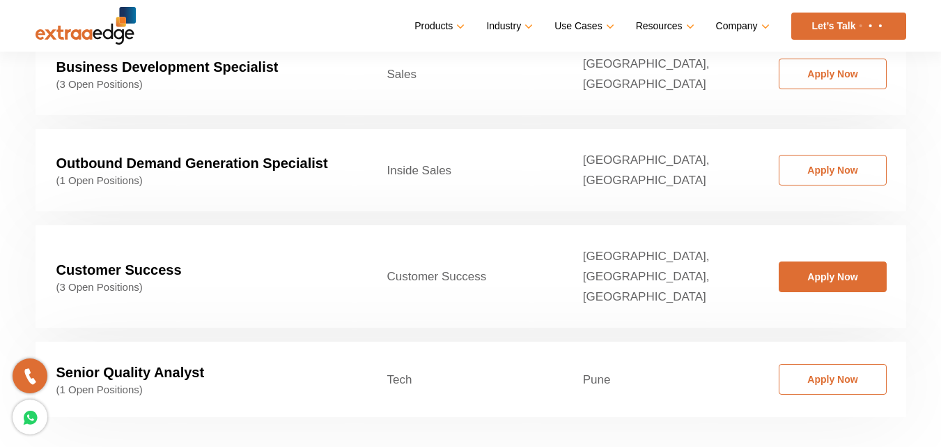 This screenshot has height=447, width=941. What do you see at coordinates (464, 276) in the screenshot?
I see `td: Customer Success` at bounding box center [464, 276].